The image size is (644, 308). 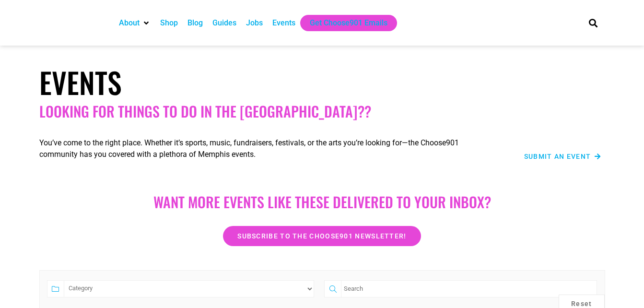 I want to click on nav: Main nav, so click(x=344, y=23).